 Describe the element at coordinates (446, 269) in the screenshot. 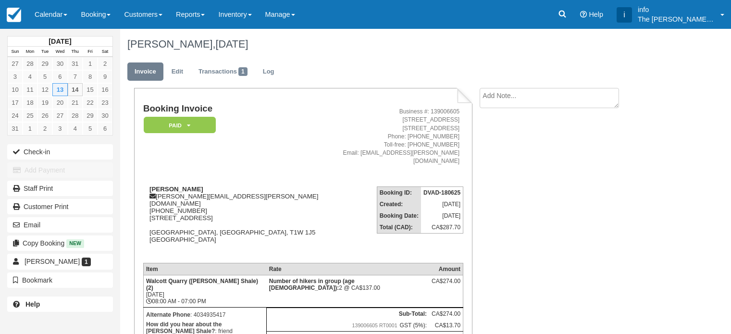

I see `th: Amount` at that location.